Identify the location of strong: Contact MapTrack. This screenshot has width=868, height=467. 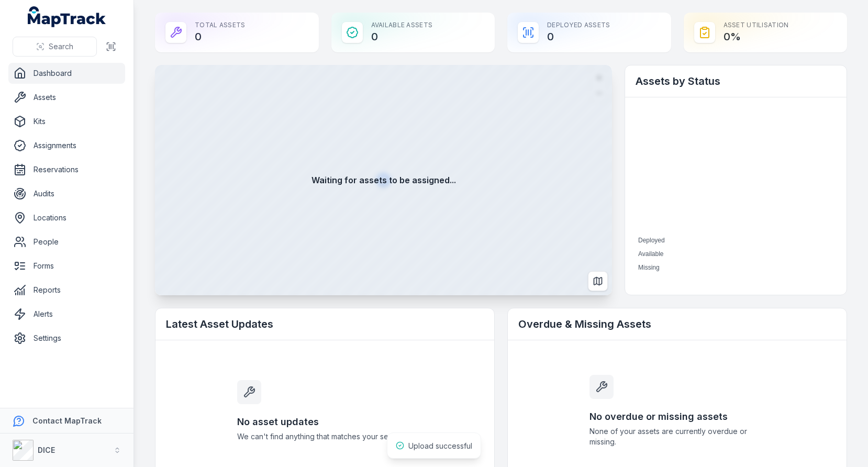
(67, 421).